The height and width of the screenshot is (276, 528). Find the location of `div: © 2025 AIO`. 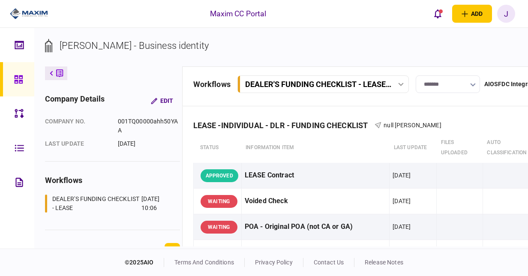

div: © 2025 AIO is located at coordinates (145, 262).